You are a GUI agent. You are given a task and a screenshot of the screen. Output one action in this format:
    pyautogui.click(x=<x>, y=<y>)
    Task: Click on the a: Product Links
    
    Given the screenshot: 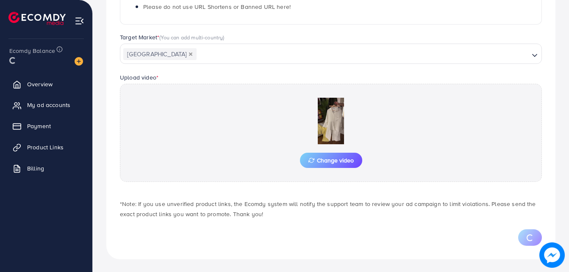 What is the action you would take?
    pyautogui.click(x=46, y=147)
    